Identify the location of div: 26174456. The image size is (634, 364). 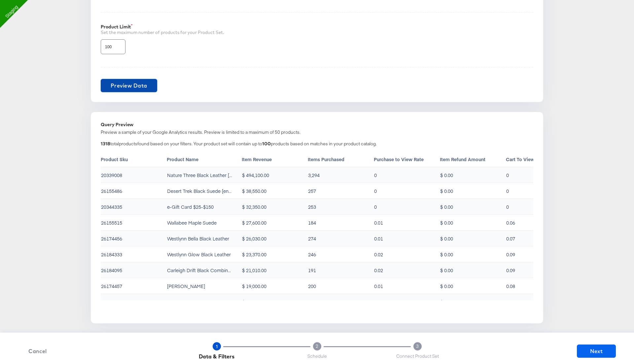
(112, 238).